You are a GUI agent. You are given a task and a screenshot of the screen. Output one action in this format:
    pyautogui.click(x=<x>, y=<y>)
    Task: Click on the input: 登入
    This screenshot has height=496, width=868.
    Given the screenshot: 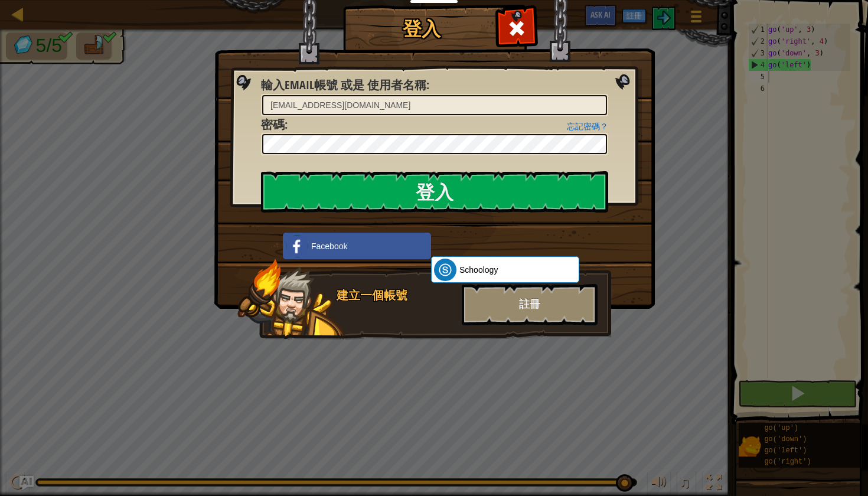 What is the action you would take?
    pyautogui.click(x=434, y=192)
    